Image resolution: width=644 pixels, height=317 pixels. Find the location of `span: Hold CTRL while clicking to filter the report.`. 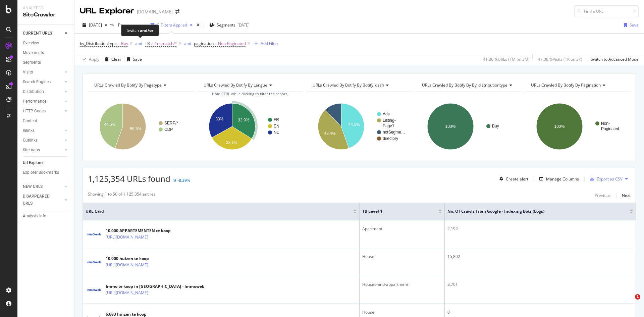

span: Hold CTRL while clicking to filter the report. is located at coordinates (250, 94).